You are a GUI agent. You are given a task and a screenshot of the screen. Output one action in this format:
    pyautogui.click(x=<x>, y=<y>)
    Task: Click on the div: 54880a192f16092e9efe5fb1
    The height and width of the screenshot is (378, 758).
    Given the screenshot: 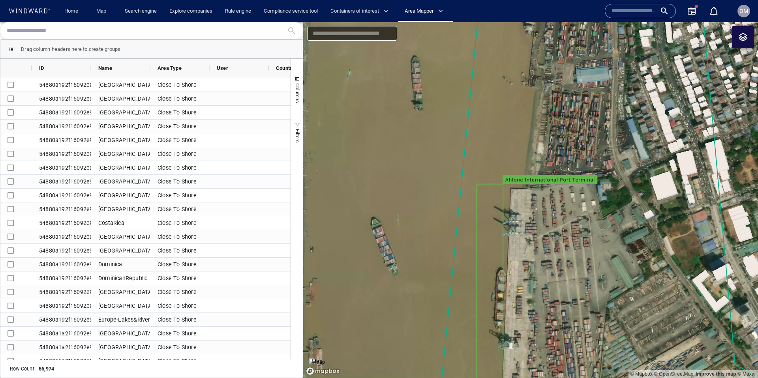 What is the action you would take?
    pyautogui.click(x=62, y=99)
    